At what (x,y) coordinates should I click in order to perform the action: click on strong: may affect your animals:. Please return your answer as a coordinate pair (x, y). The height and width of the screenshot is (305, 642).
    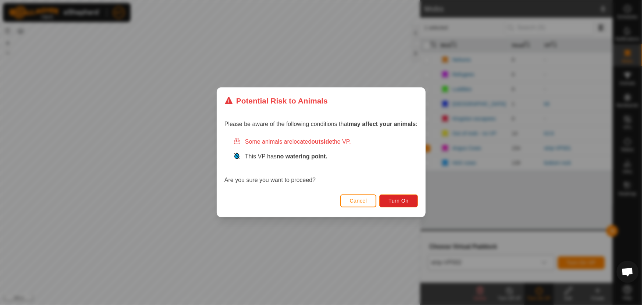
    Looking at the image, I should click on (383, 124).